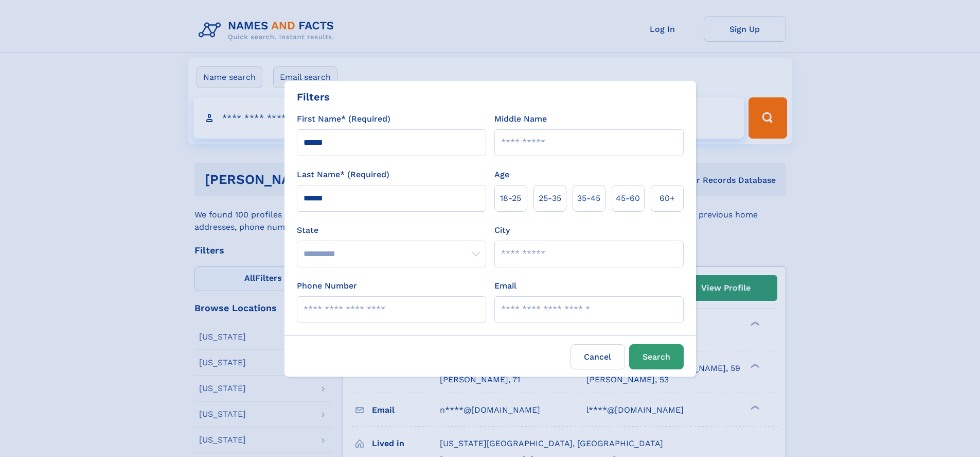 The image size is (980, 457). What do you see at coordinates (628, 198) in the screenshot?
I see `span: 45‑60` at bounding box center [628, 198].